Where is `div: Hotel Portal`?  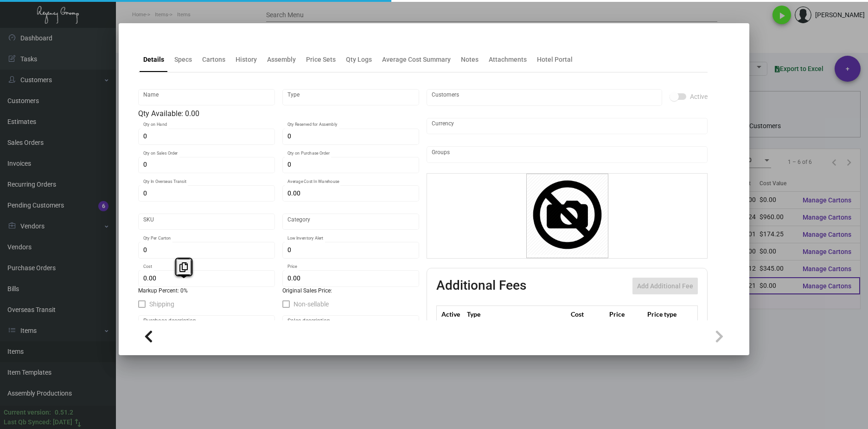
div: Hotel Portal is located at coordinates (555, 59).